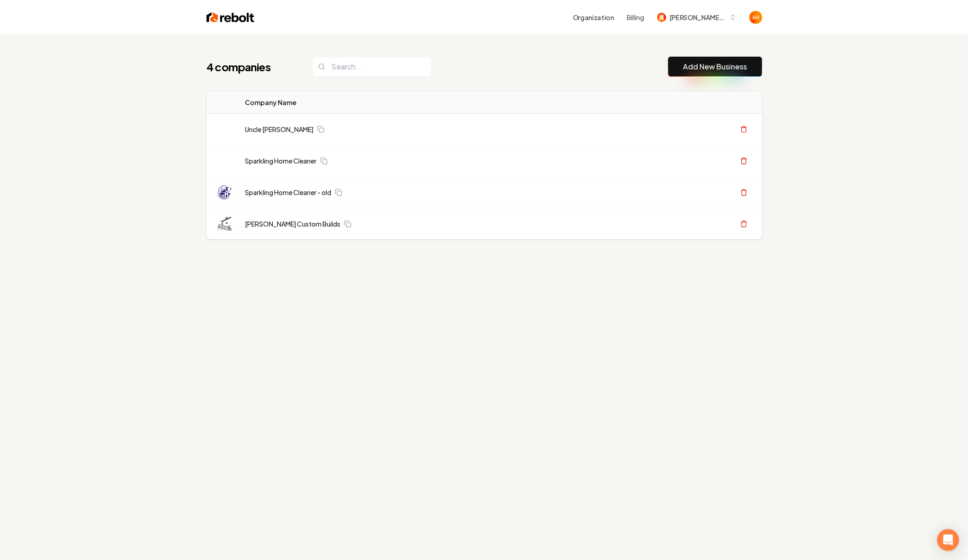  What do you see at coordinates (251, 67) in the screenshot?
I see `h1: 4 companies` at bounding box center [251, 67].